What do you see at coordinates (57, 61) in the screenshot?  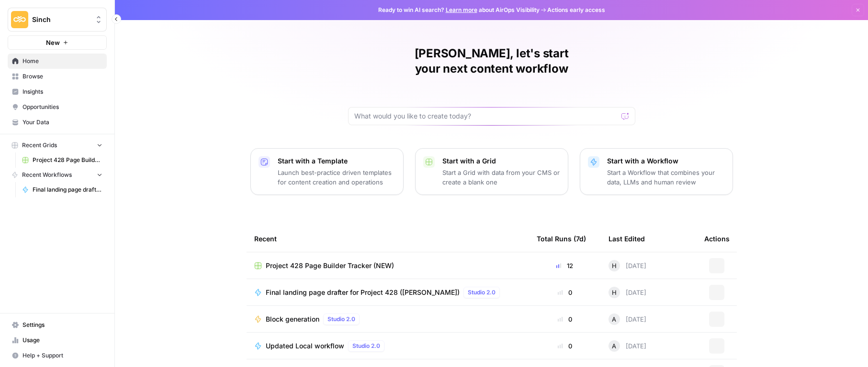 I see `a: Home` at bounding box center [57, 61].